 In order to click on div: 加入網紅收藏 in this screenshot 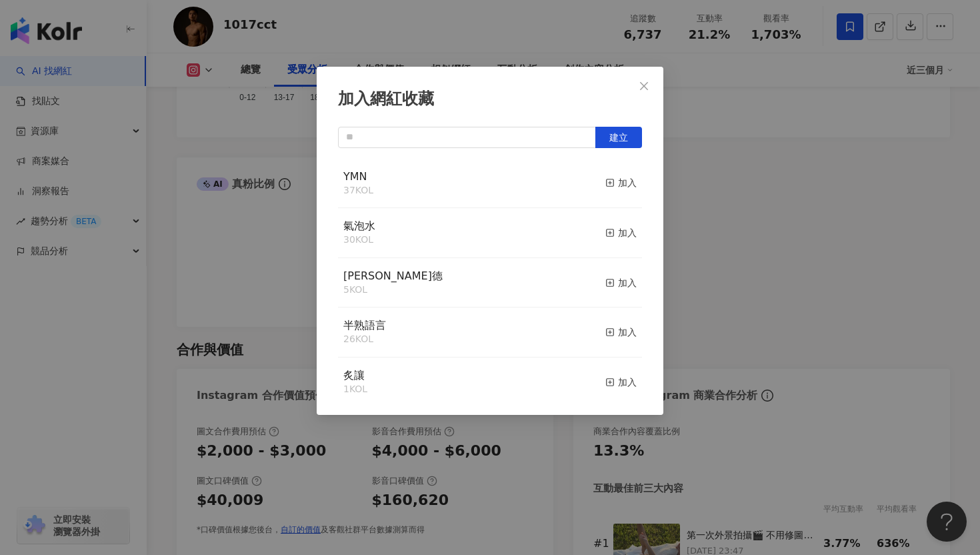, I will do `click(490, 99)`.